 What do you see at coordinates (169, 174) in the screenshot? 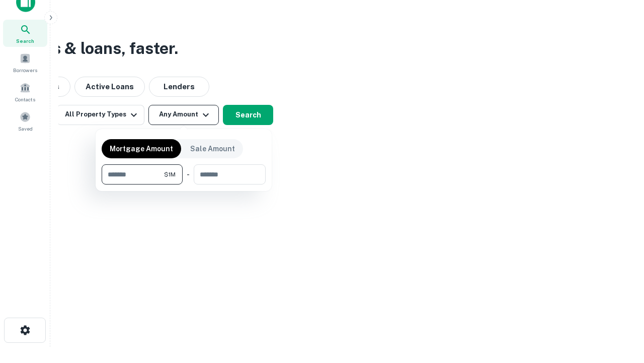
I see `span: $1M` at bounding box center [169, 174].